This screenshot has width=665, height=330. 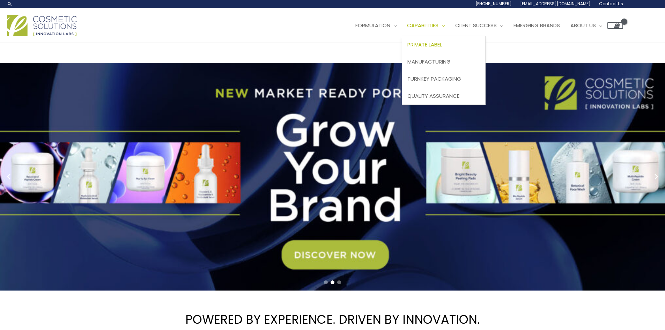 I want to click on a: Quality Assurance, so click(x=444, y=96).